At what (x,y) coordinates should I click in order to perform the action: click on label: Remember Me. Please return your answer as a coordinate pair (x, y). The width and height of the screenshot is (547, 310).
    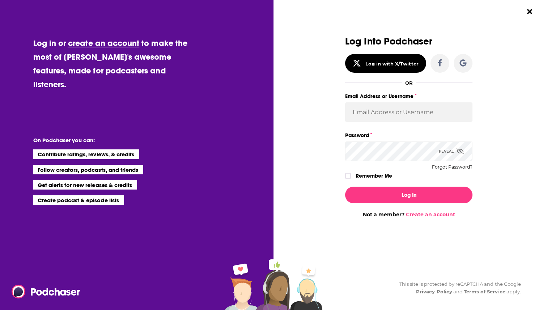
    Looking at the image, I should click on (374, 176).